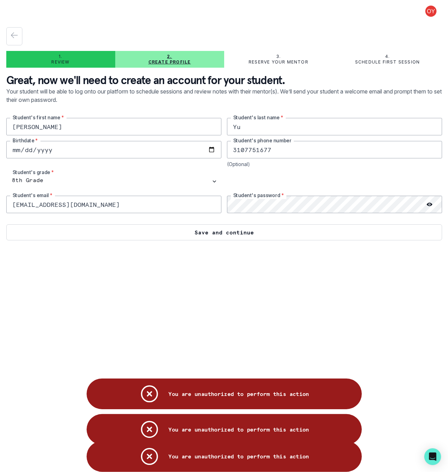 The height and width of the screenshot is (472, 448). Describe the element at coordinates (224, 103) in the screenshot. I see `p: Your student will be able to log onto our platform to schedule sessions and review notes with the...` at that location.